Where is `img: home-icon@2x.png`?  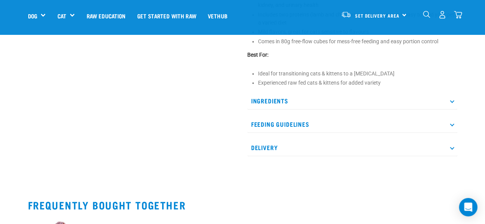 img: home-icon@2x.png is located at coordinates (458, 15).